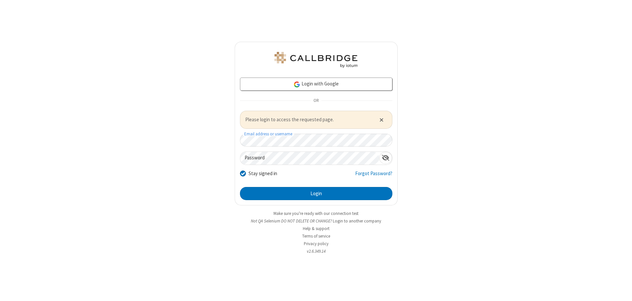 The width and height of the screenshot is (632, 301). What do you see at coordinates (310, 158) in the screenshot?
I see `input: Password` at bounding box center [310, 158].